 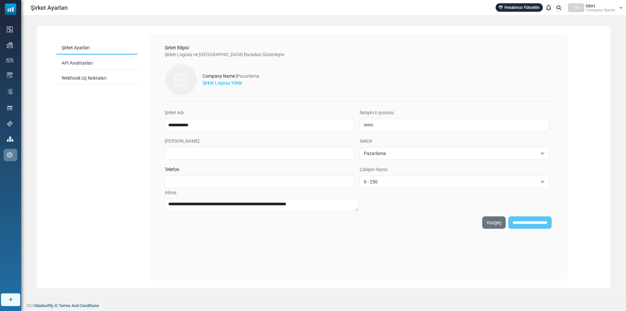 What do you see at coordinates (10, 91) in the screenshot?
I see `img: workflow.svg` at bounding box center [10, 91].